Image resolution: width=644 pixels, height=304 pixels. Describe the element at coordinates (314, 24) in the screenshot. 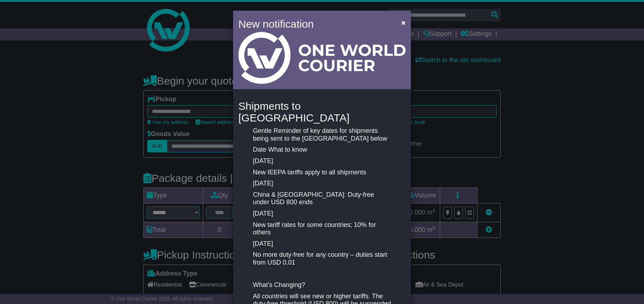

I see `h4: New notification` at that location.